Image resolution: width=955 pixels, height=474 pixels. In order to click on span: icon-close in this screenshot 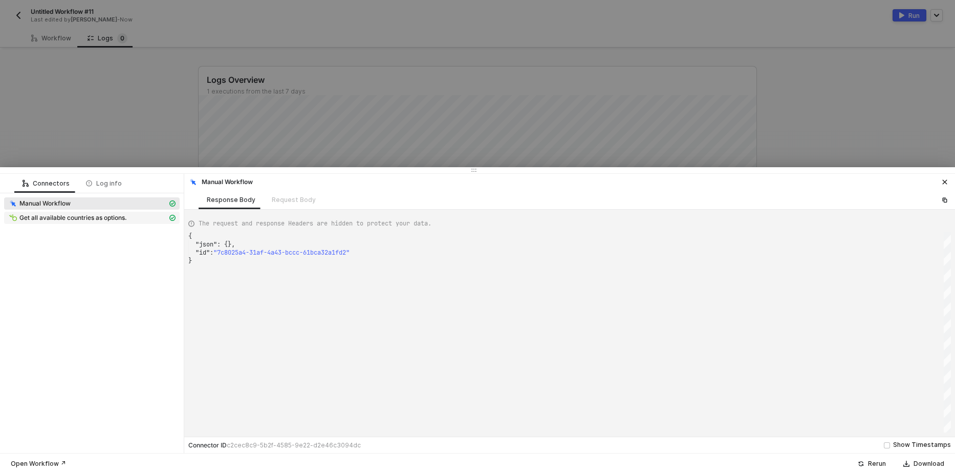, I will do `click(945, 182)`.